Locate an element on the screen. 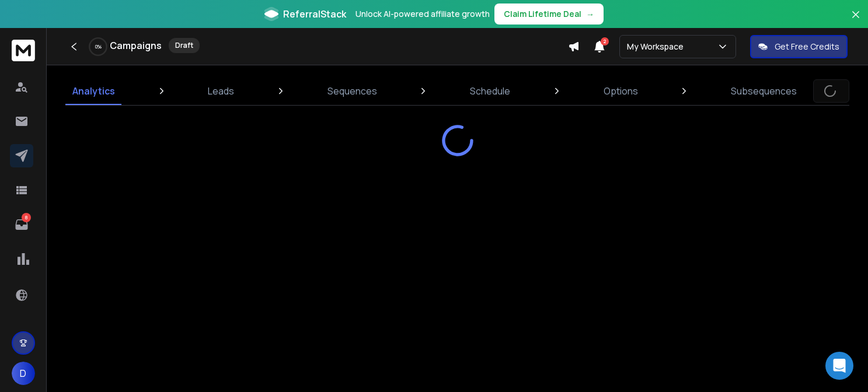  p: Sequences is located at coordinates (352, 91).